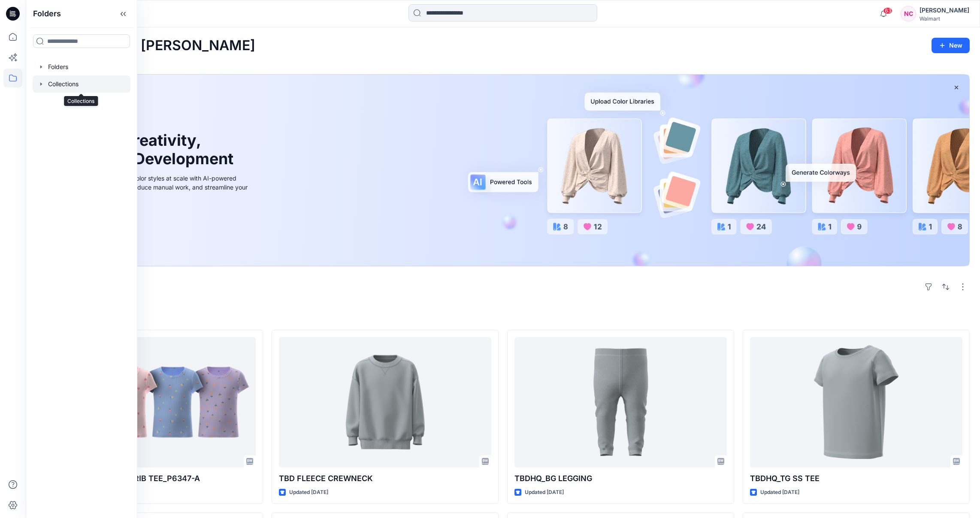  What do you see at coordinates (888, 10) in the screenshot?
I see `span: 63` at bounding box center [888, 10].